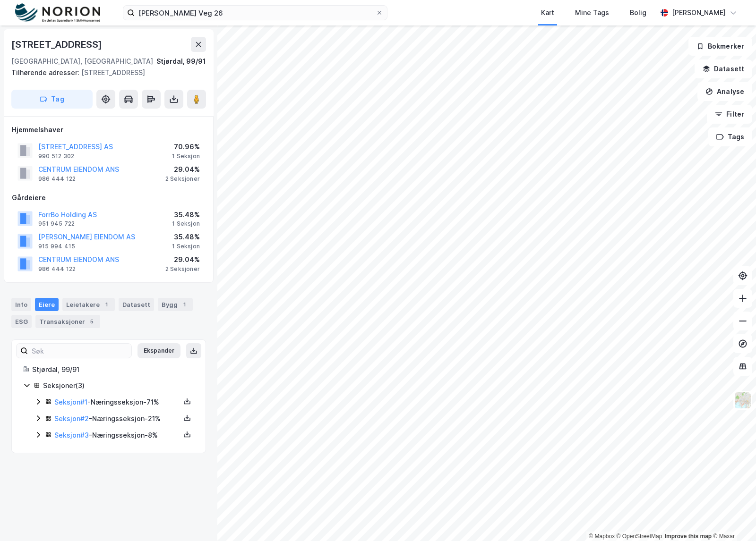 The width and height of the screenshot is (756, 541). What do you see at coordinates (71, 402) in the screenshot?
I see `a: Seksjon#1` at bounding box center [71, 402].